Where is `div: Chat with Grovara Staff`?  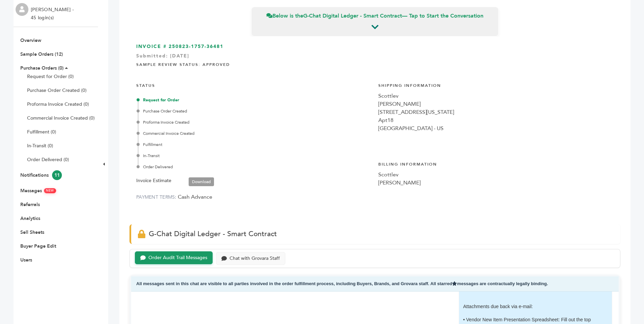 div: Chat with Grovara Staff is located at coordinates (255, 258).